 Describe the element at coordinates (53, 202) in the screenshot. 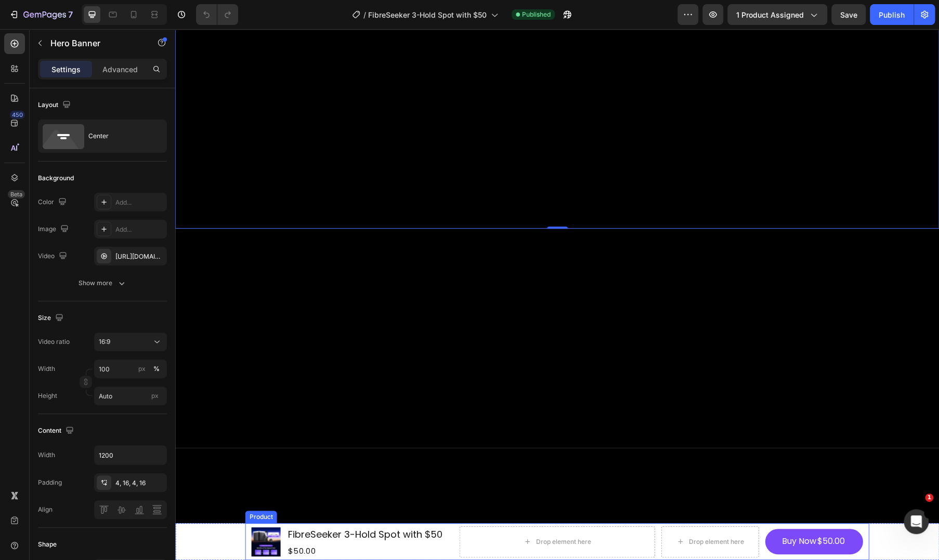

I see `div: Color` at that location.